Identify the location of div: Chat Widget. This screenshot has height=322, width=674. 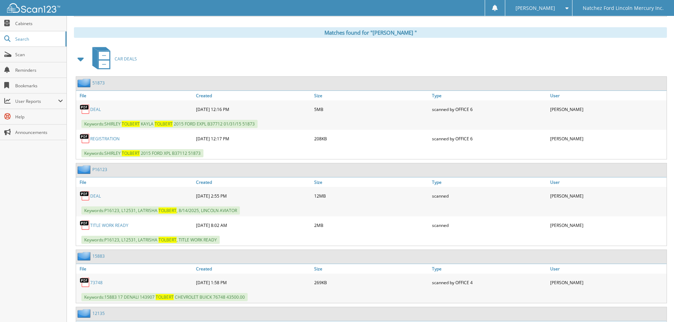
(657, 305).